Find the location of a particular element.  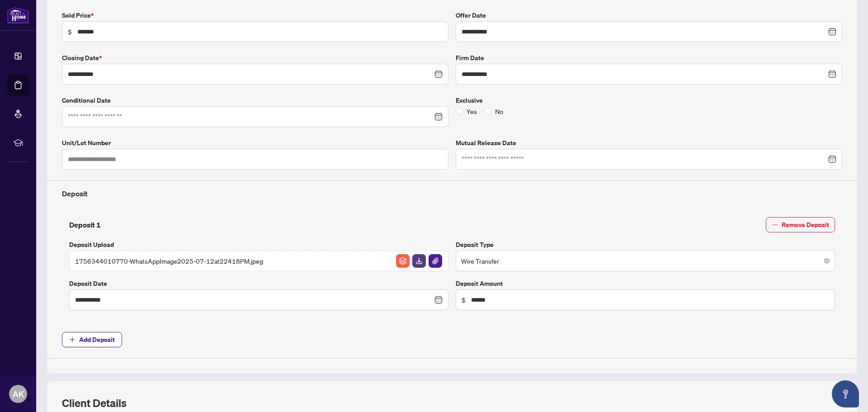

label: Deposit Upload is located at coordinates (259, 244).